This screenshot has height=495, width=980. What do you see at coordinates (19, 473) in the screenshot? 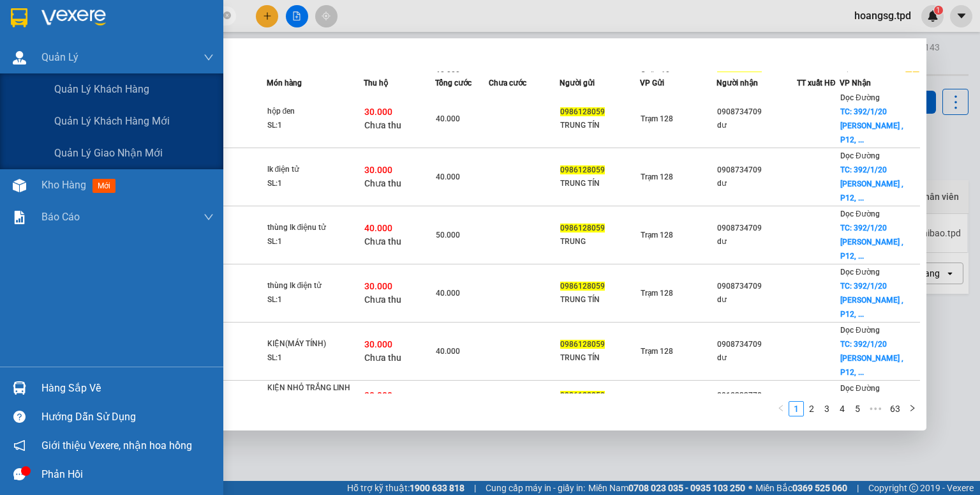
I see `span: message` at bounding box center [19, 473].